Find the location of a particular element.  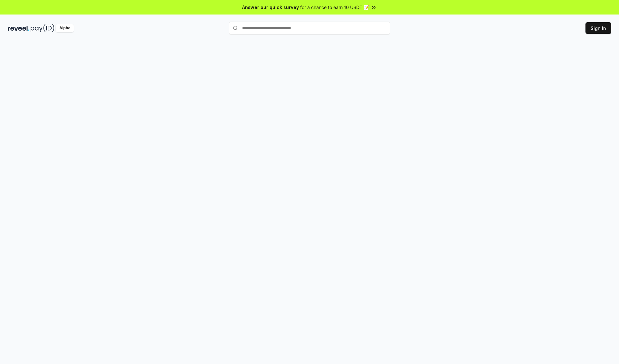

button: Sign In is located at coordinates (598, 28).